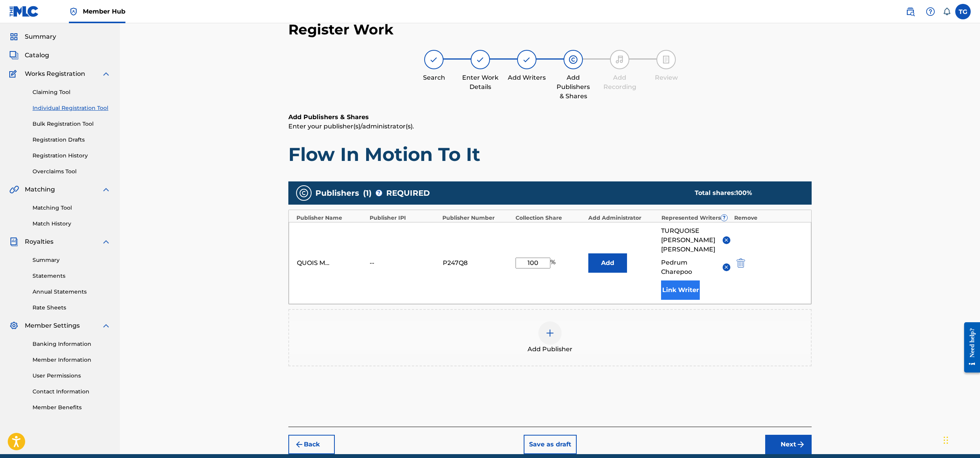  What do you see at coordinates (619, 83) in the screenshot?
I see `div: Add Recording` at bounding box center [619, 83].